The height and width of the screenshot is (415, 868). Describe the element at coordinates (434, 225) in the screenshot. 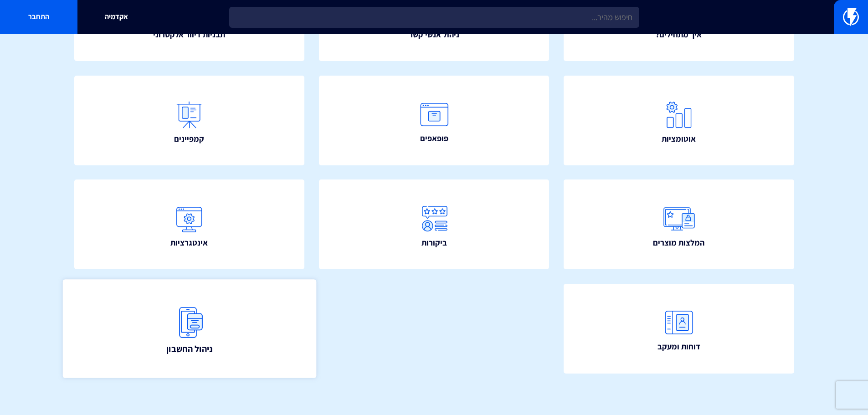

I see `a: ביקורות` at that location.